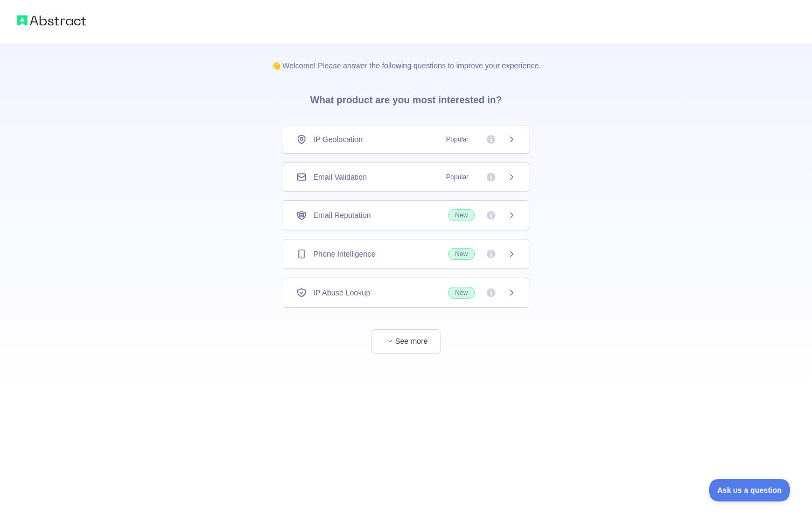 This screenshot has height=523, width=812. Describe the element at coordinates (406, 98) in the screenshot. I see `h3: What product are you most interested in?` at that location.